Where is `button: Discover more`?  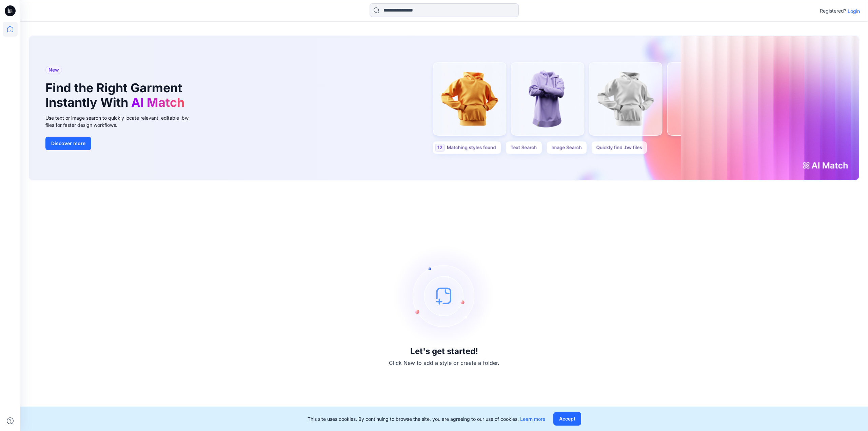 button: Discover more is located at coordinates (68, 144).